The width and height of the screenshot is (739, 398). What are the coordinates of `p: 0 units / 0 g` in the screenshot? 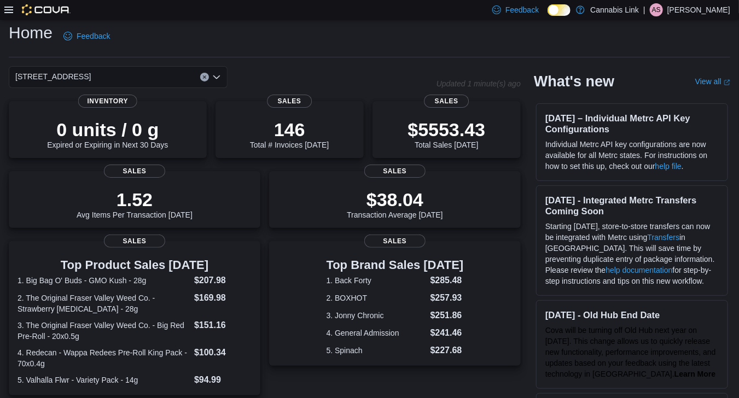 It's located at (107, 130).